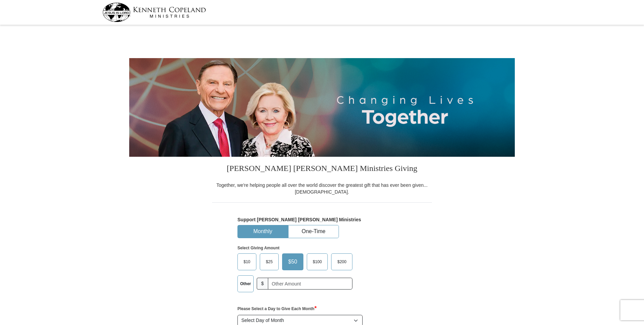 The height and width of the screenshot is (325, 644). Describe the element at coordinates (317, 262) in the screenshot. I see `span: $100` at that location.